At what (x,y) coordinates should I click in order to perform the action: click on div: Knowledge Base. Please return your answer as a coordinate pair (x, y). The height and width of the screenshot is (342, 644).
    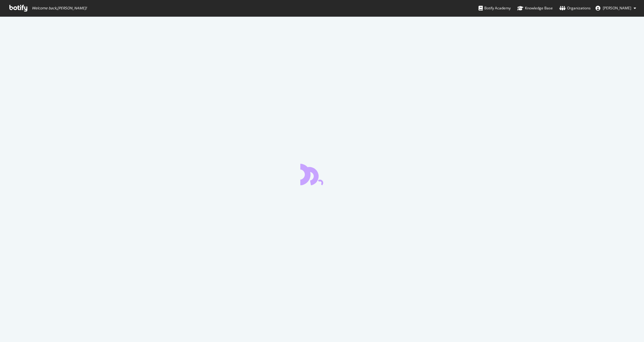
    Looking at the image, I should click on (535, 8).